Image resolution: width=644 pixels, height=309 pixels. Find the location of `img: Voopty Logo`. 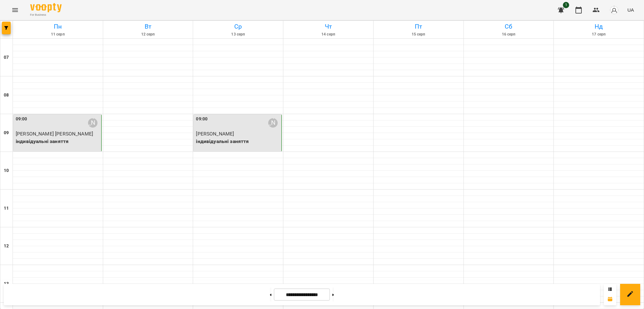

img: Voopty Logo is located at coordinates (46, 7).